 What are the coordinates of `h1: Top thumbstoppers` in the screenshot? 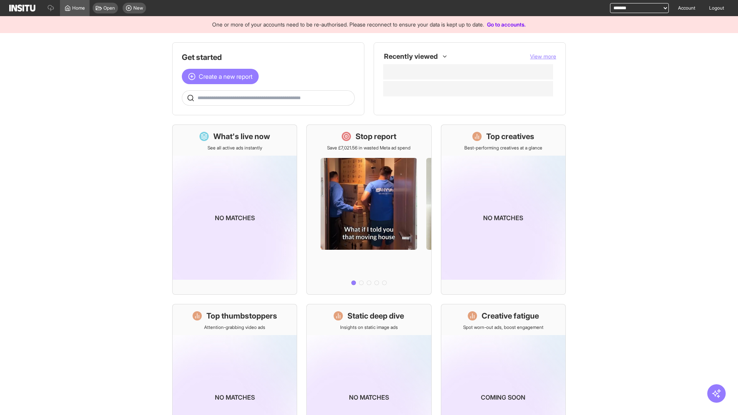 It's located at (242, 316).